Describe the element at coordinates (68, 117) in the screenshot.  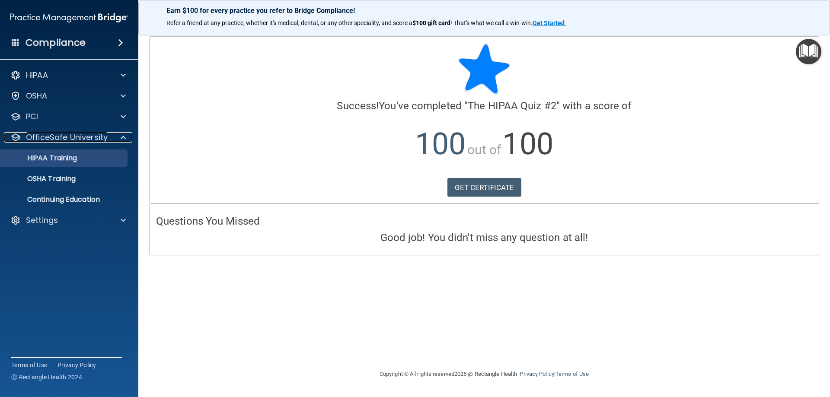
I see `a: PCI` at that location.